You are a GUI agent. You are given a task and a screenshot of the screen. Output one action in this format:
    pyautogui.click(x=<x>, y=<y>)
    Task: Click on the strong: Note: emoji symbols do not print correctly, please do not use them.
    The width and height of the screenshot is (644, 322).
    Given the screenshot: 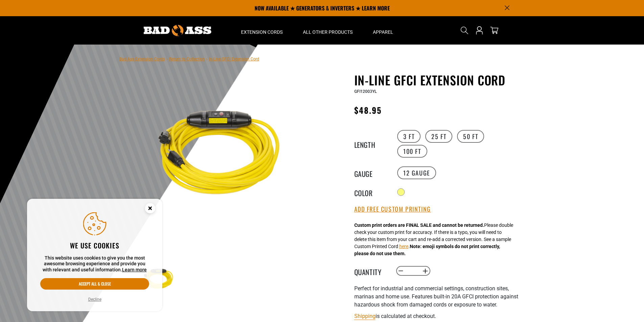 What is the action you would take?
    pyautogui.click(x=427, y=250)
    